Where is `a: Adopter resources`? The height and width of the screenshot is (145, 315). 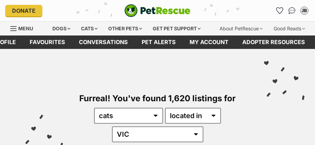 a: Adopter resources is located at coordinates (273, 42).